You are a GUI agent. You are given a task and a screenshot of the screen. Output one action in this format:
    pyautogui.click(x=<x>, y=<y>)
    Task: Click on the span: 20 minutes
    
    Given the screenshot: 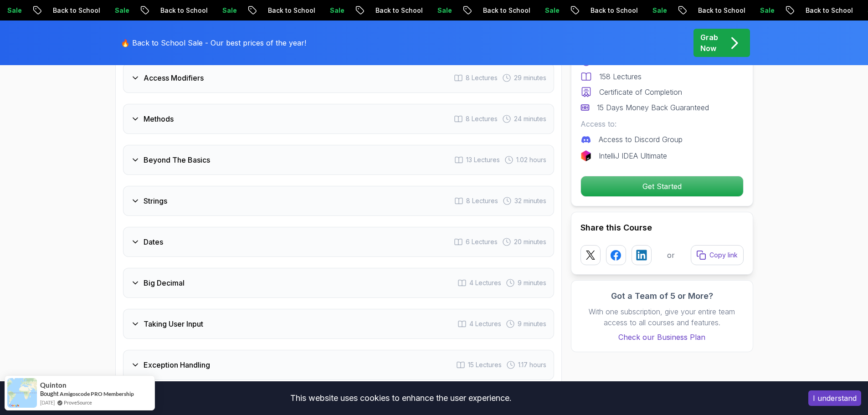 What is the action you would take?
    pyautogui.click(x=529, y=242)
    